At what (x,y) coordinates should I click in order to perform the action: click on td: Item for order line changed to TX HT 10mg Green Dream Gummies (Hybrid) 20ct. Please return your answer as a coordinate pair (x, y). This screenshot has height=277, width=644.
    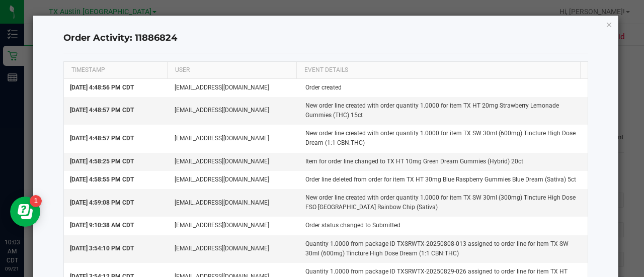
    Looking at the image, I should click on (443, 162).